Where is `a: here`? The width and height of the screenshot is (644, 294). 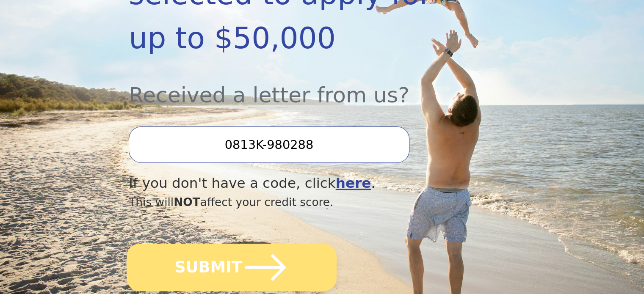
a: here is located at coordinates (354, 183).